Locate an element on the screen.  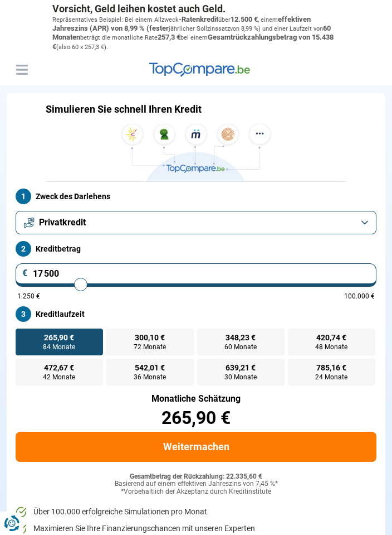
img: TopCompare.be is located at coordinates (196, 152).